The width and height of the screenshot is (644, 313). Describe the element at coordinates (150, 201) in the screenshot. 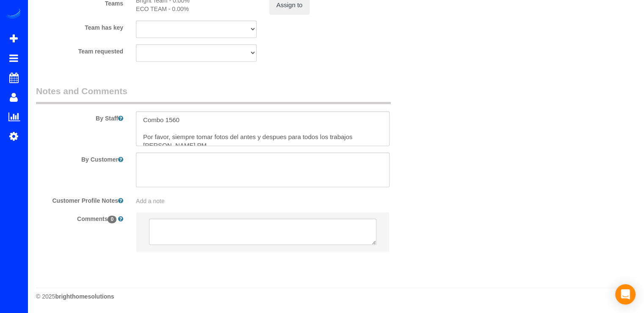

I see `span: Add a note` at that location.